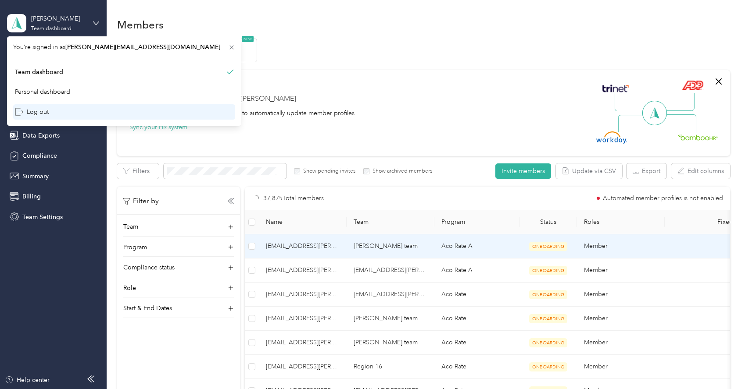  Describe the element at coordinates (611, 138) in the screenshot. I see `img: Workday` at that location.